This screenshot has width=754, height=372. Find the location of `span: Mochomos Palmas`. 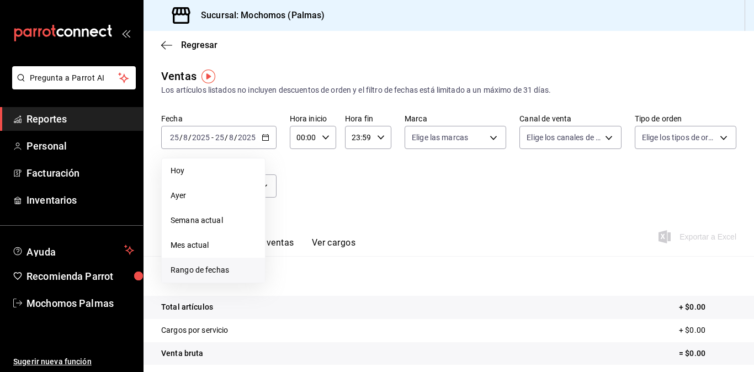

span: Mochomos Palmas is located at coordinates (80, 303).